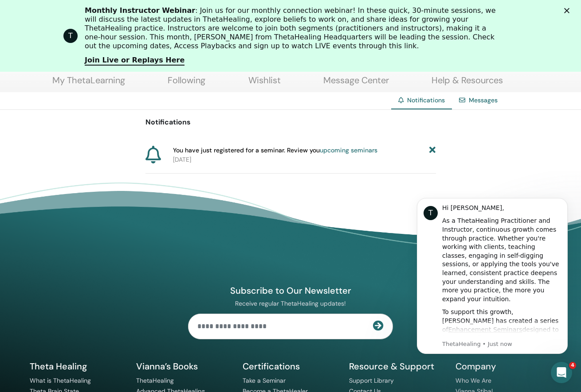 Image resolution: width=581 pixels, height=392 pixels. Describe the element at coordinates (291, 304) in the screenshot. I see `p: Receive regular ThetaHealing updates!` at that location.